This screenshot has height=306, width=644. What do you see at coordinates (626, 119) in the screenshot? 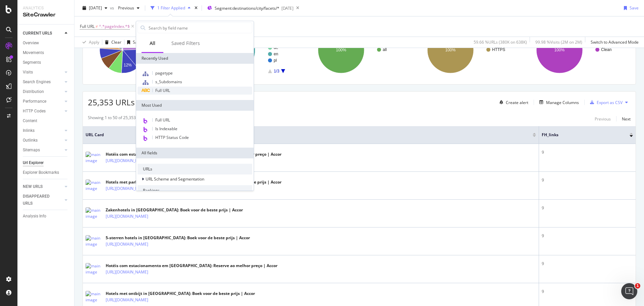
I see `button: Next` at bounding box center [626, 119].